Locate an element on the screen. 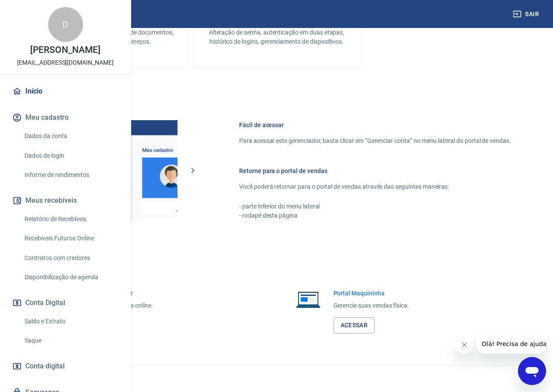 The image size is (553, 392). a: Saldo e Extrato is located at coordinates (71, 321).